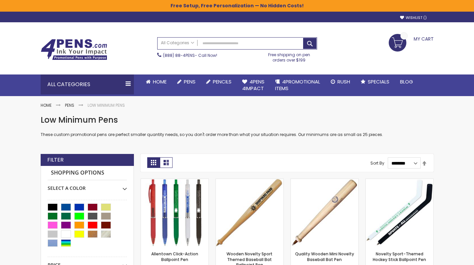 Image resolution: width=474 pixels, height=265 pixels. Describe the element at coordinates (237, 120) in the screenshot. I see `h1: Low Minimum Pens` at that location.